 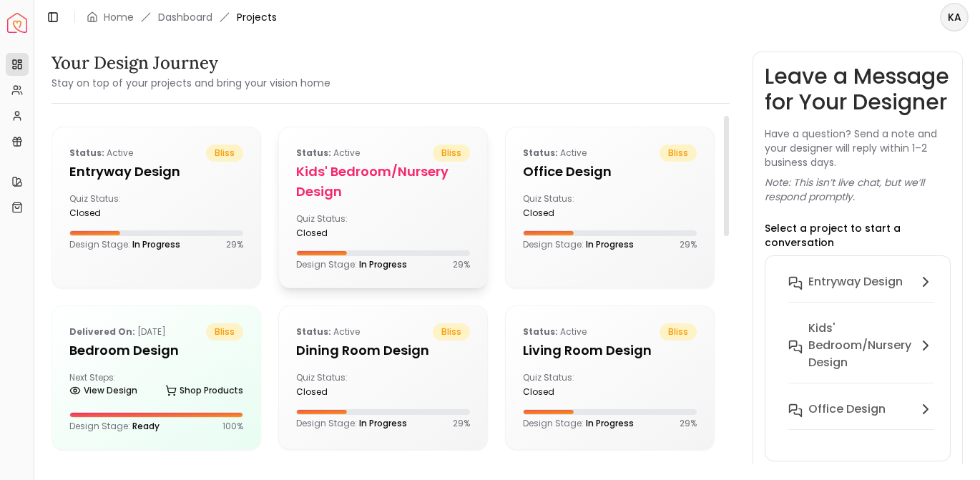 What do you see at coordinates (204, 391) in the screenshot?
I see `a: Shop Products` at bounding box center [204, 391].